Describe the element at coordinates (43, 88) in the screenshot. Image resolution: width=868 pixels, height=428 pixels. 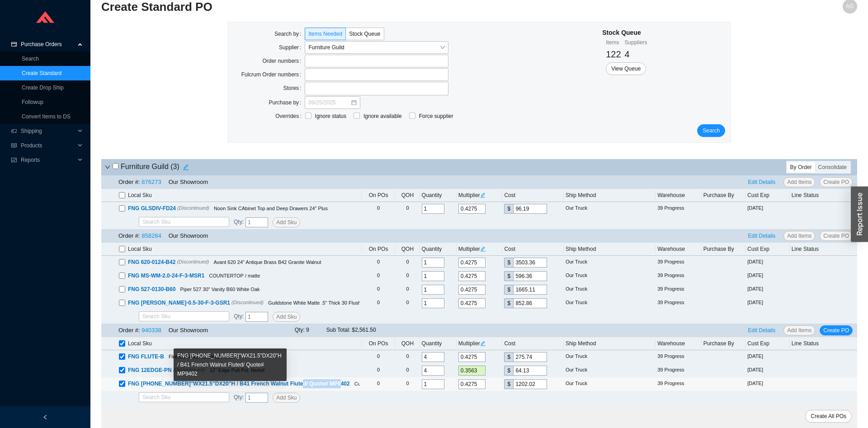
I see `a: Create Drop Ship` at that location.